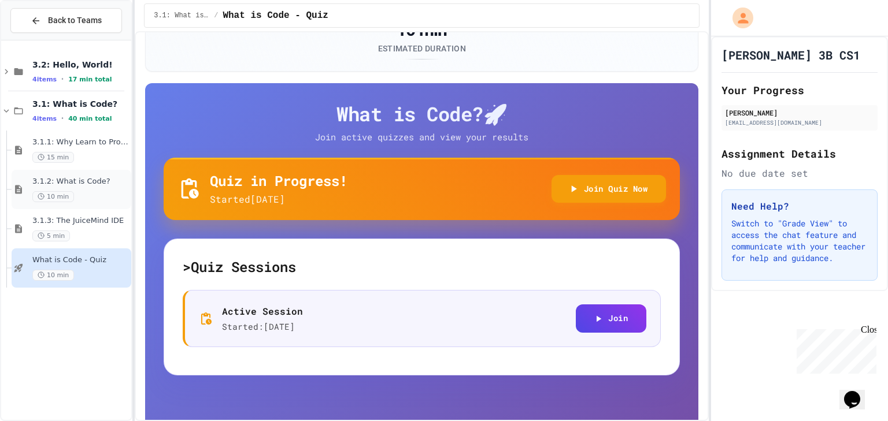 This screenshot has height=421, width=888. What do you see at coordinates (80, 142) in the screenshot?
I see `span: 3.1.1: Why Learn to Program?` at bounding box center [80, 142].